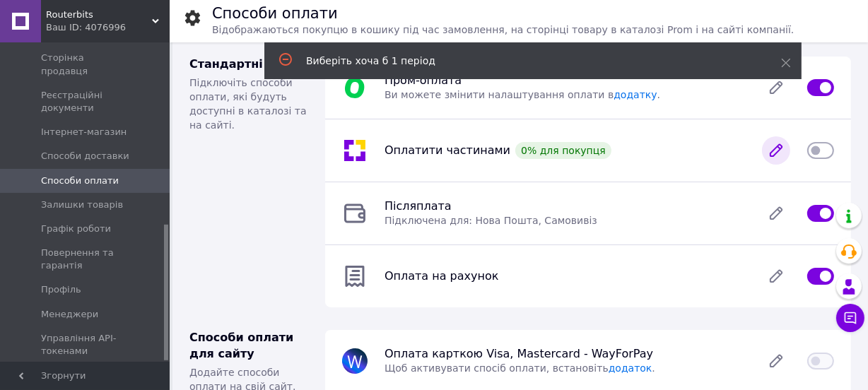  What do you see at coordinates (275, 14) in the screenshot?
I see `h1: Способи оплати` at bounding box center [275, 14].